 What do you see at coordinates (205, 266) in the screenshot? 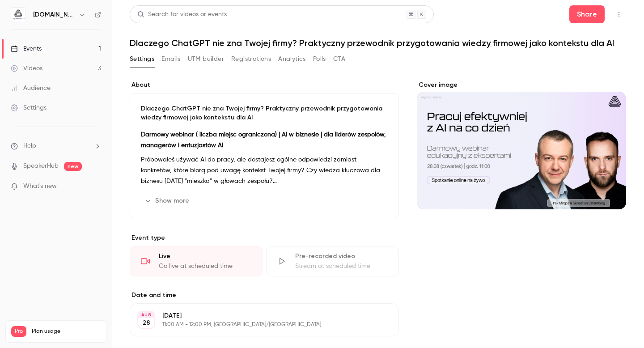
I see `div: Go live at scheduled time` at bounding box center [205, 266].